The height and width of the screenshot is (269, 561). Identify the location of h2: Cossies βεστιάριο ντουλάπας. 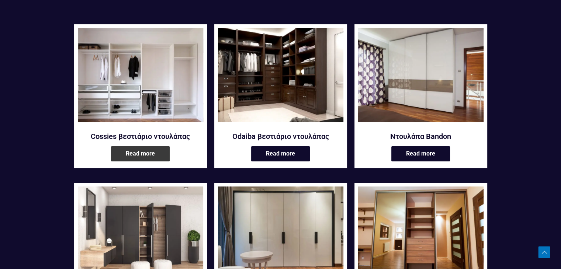
(140, 136).